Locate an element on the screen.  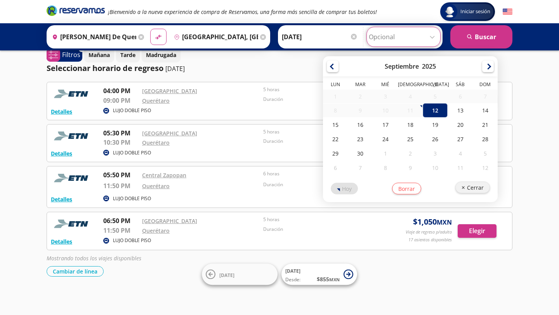
th: Sábado is located at coordinates (460, 85).